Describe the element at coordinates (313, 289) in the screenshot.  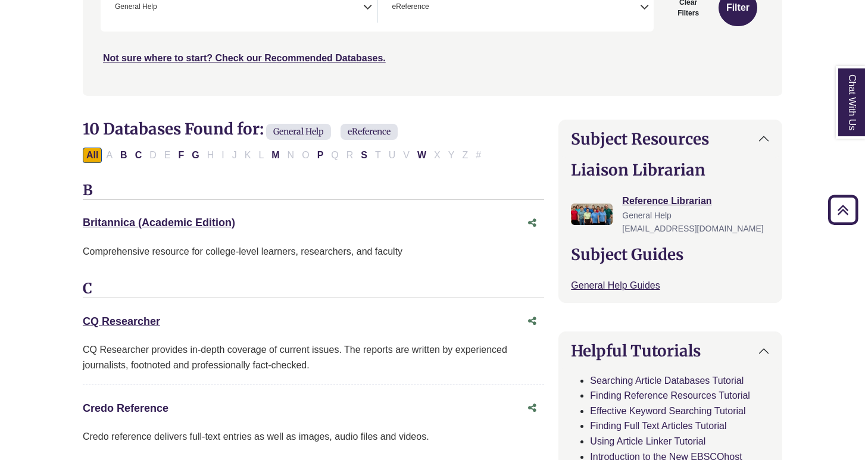
I see `h3: C` at that location.